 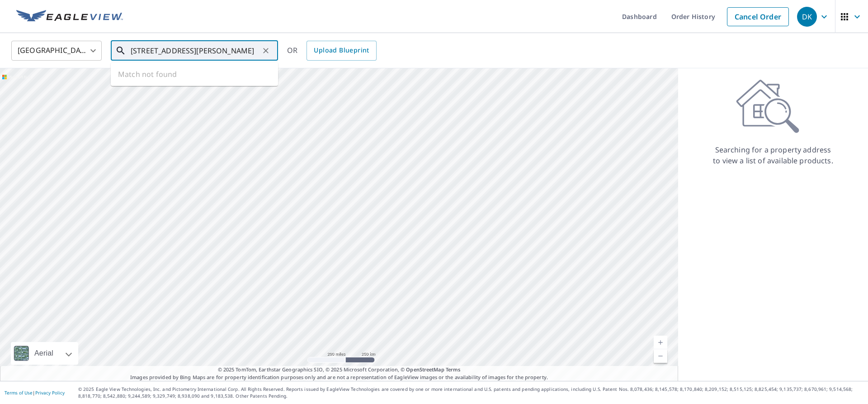 What do you see at coordinates (341, 50) in the screenshot?
I see `a: Upload Blueprint` at bounding box center [341, 50].